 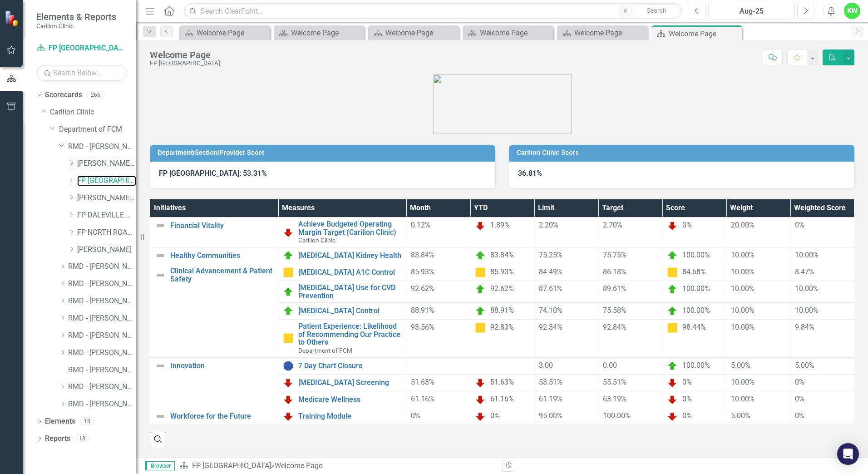 I want to click on input: Search ClearPoint..., so click(x=433, y=11).